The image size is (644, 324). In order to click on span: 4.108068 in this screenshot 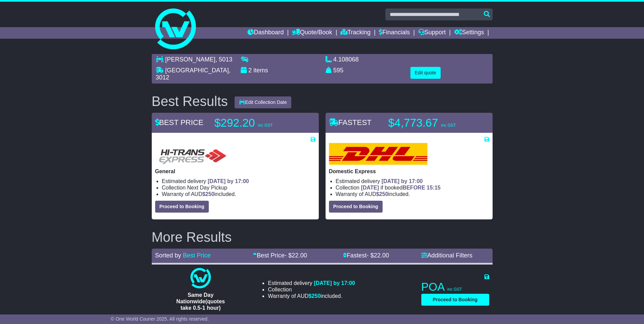, I will do `click(346, 60)`.